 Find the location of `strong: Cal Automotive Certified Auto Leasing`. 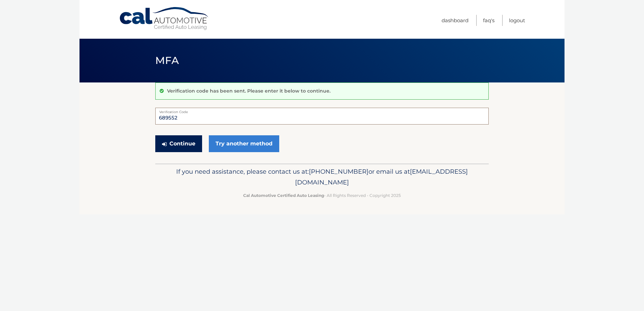

strong: Cal Automotive Certified Auto Leasing is located at coordinates (284, 195).